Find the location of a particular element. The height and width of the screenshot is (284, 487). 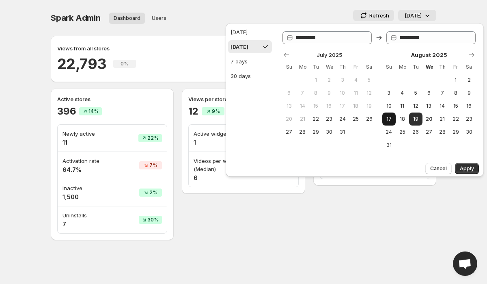

button: Tuesday August 5 2025 is located at coordinates (416, 93).